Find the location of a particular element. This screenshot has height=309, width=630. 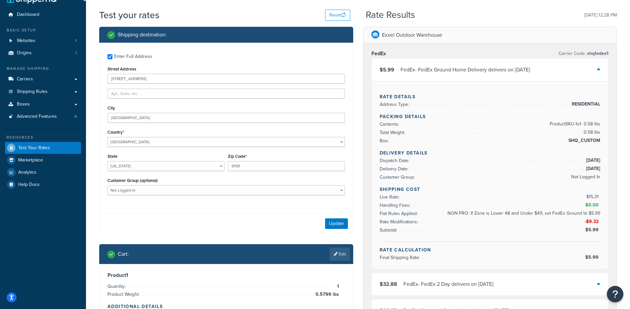

span: Help Docs is located at coordinates (29, 185).